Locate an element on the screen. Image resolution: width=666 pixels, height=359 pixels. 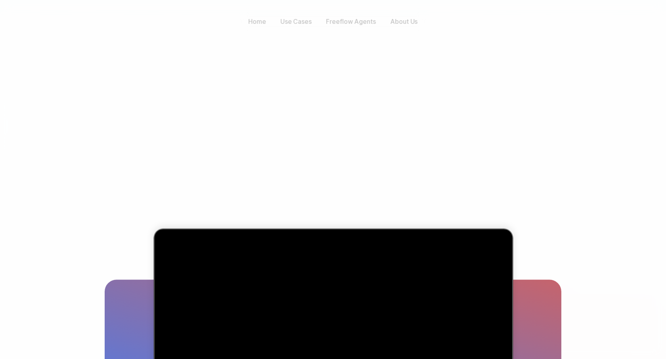
p: About Us is located at coordinates (404, 21).